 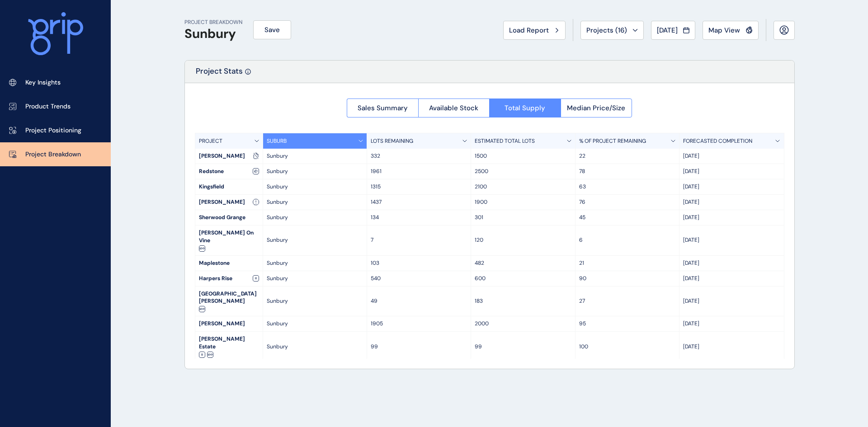 What do you see at coordinates (418, 202) in the screenshot?
I see `p: 1437` at bounding box center [418, 202].